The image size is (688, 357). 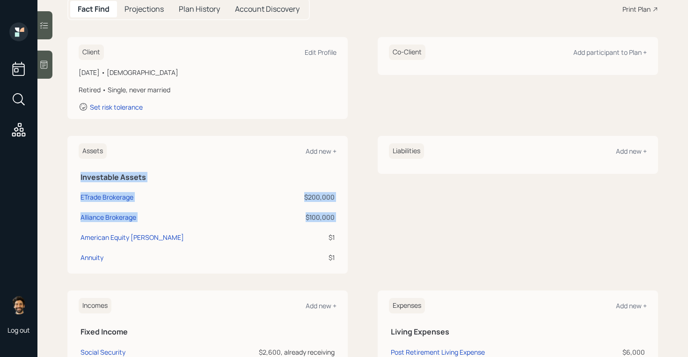 What do you see at coordinates (95, 305) in the screenshot?
I see `h6: Incomes` at bounding box center [95, 305].